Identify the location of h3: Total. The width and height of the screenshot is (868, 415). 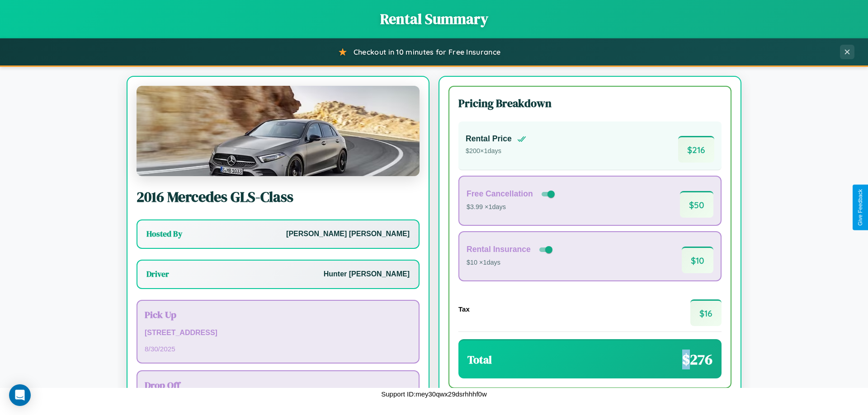
(480, 359).